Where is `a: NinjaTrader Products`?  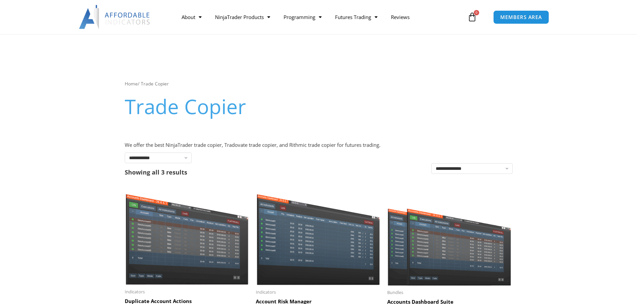 a: NinjaTrader Products is located at coordinates (242, 17).